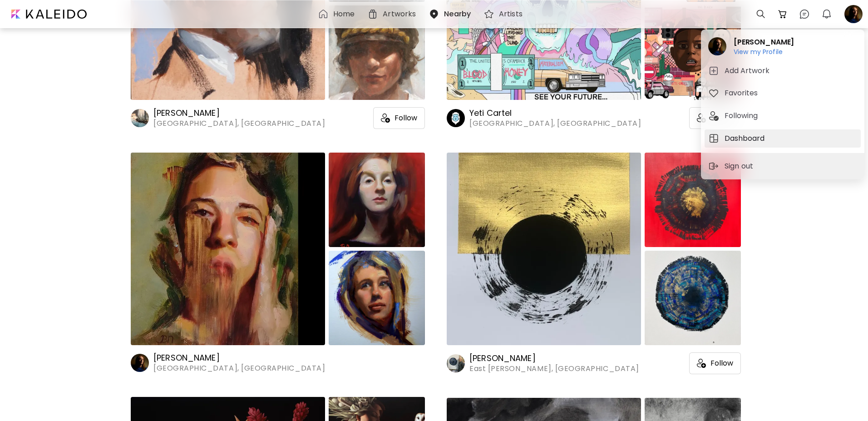  I want to click on button: tabFollowing, so click(783, 116).